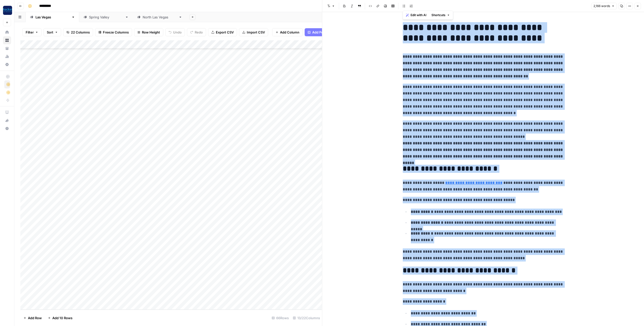 This screenshot has width=644, height=326. What do you see at coordinates (256, 32) in the screenshot?
I see `span: Import CSV` at bounding box center [256, 32].